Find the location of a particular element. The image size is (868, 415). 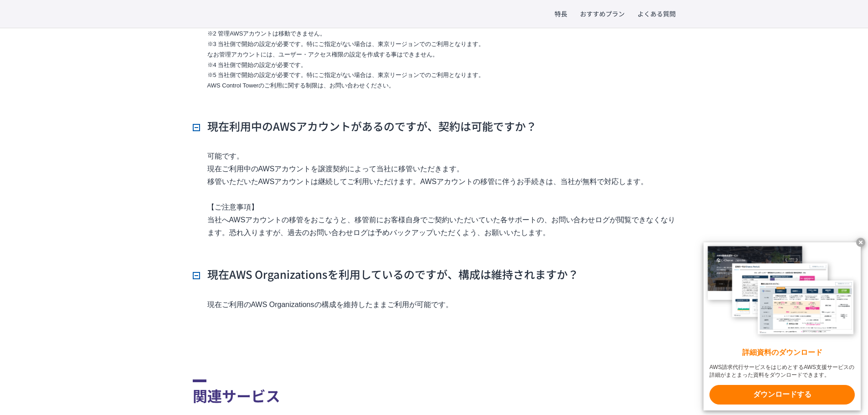

a: 特長 is located at coordinates (561, 14).